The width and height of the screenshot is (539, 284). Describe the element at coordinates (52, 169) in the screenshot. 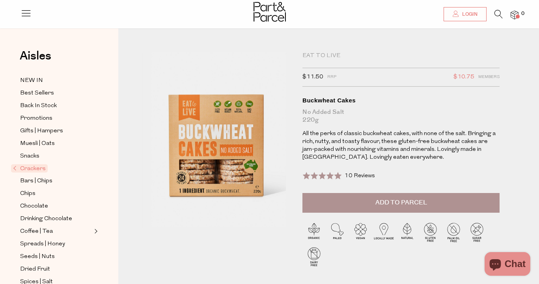

I see `a: Crackers` at that location.